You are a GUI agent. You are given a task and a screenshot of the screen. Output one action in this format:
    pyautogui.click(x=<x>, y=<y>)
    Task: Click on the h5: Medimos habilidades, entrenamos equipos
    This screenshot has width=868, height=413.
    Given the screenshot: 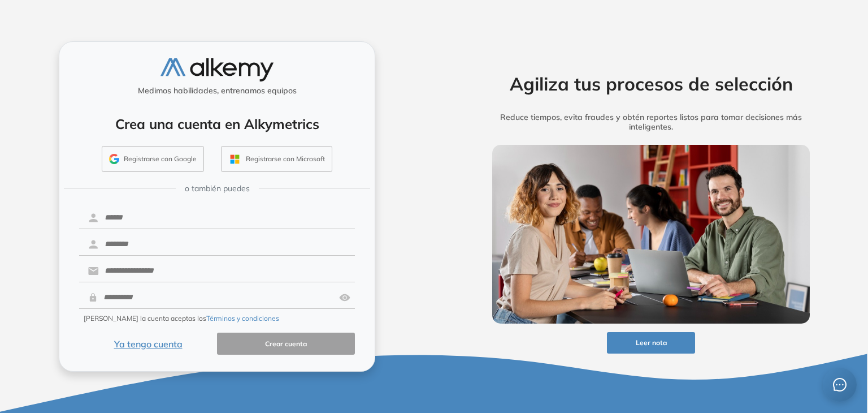 What is the action you would take?
    pyautogui.click(x=217, y=91)
    